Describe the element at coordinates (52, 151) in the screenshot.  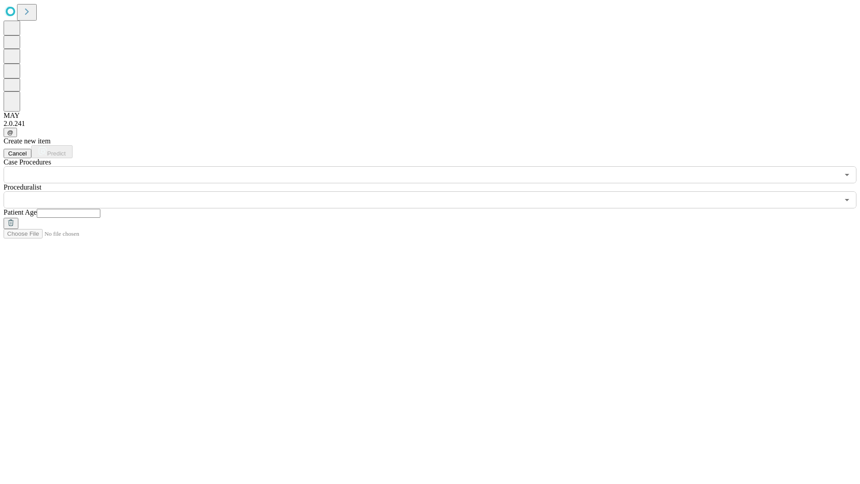
I see `button: Predict` at that location.